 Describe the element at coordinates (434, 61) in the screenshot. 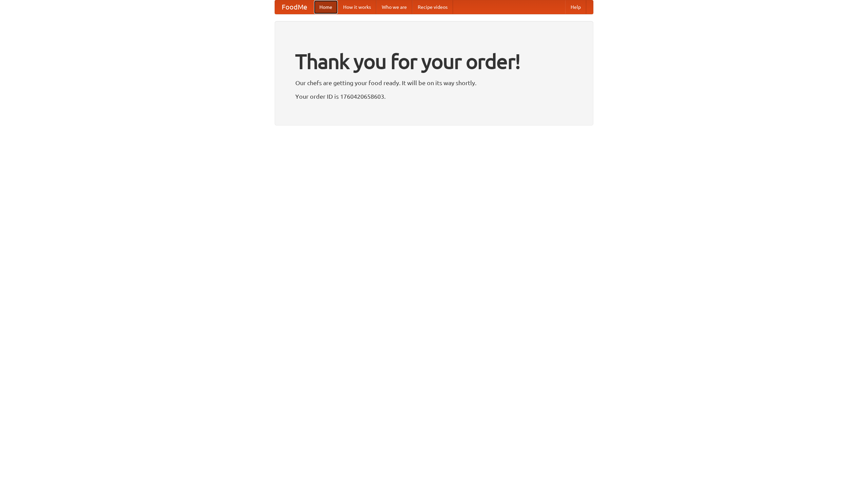

I see `h1: Thank you for your order!` at that location.